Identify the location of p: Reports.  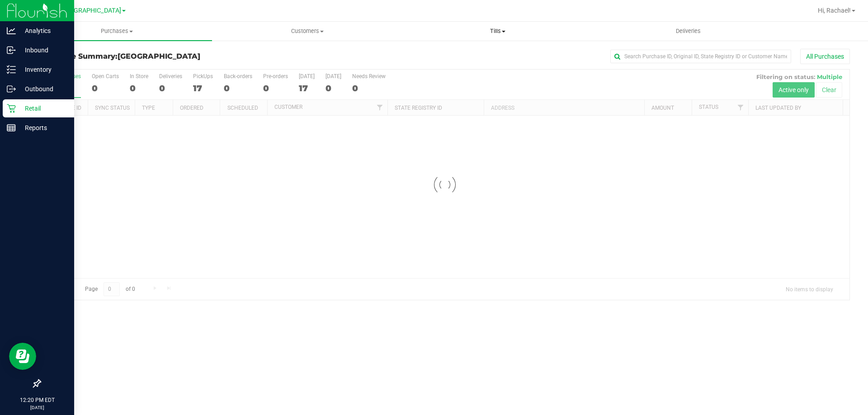
(43, 128).